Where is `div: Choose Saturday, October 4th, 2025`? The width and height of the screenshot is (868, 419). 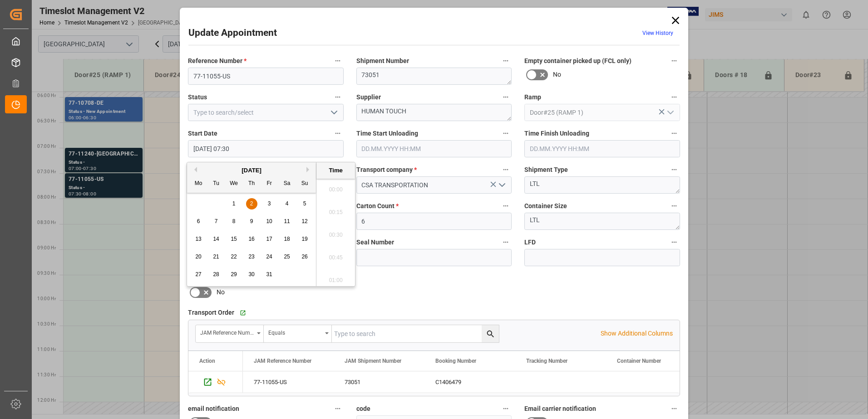 div: Choose Saturday, October 4th, 2025 is located at coordinates (287, 204).